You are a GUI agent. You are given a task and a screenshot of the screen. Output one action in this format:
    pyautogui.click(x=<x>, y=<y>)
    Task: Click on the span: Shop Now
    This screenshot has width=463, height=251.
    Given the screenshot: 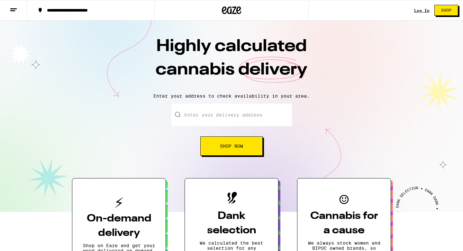 What is the action you would take?
    pyautogui.click(x=231, y=146)
    